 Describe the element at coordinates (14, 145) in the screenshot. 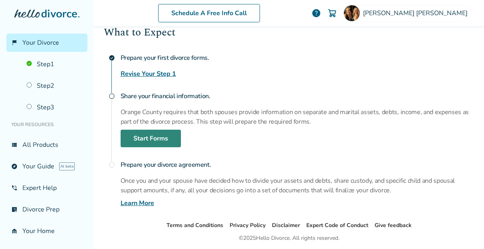

I see `span: view_list` at that location.